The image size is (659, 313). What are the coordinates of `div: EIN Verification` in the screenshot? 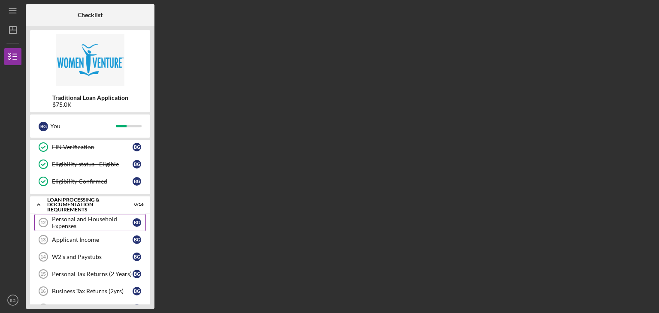 It's located at (92, 147).